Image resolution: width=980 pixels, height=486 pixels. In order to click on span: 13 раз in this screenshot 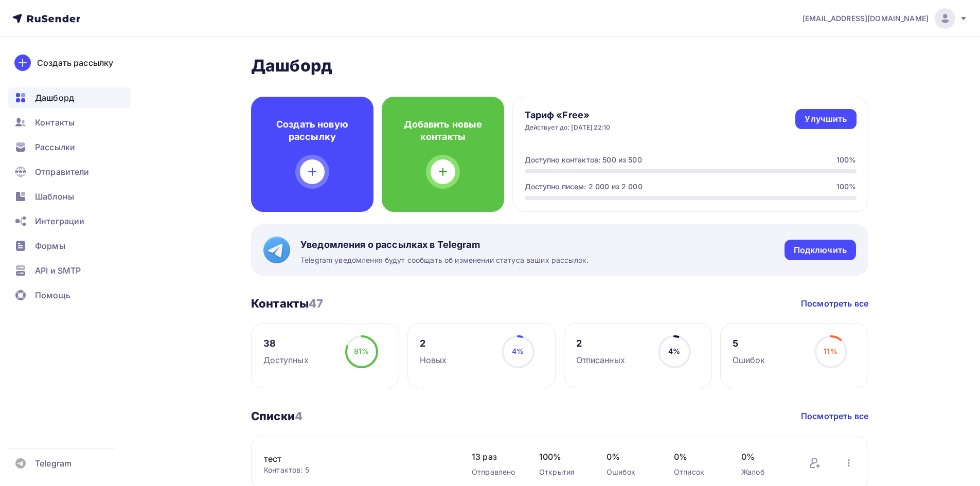, I will do `click(495, 456)`.